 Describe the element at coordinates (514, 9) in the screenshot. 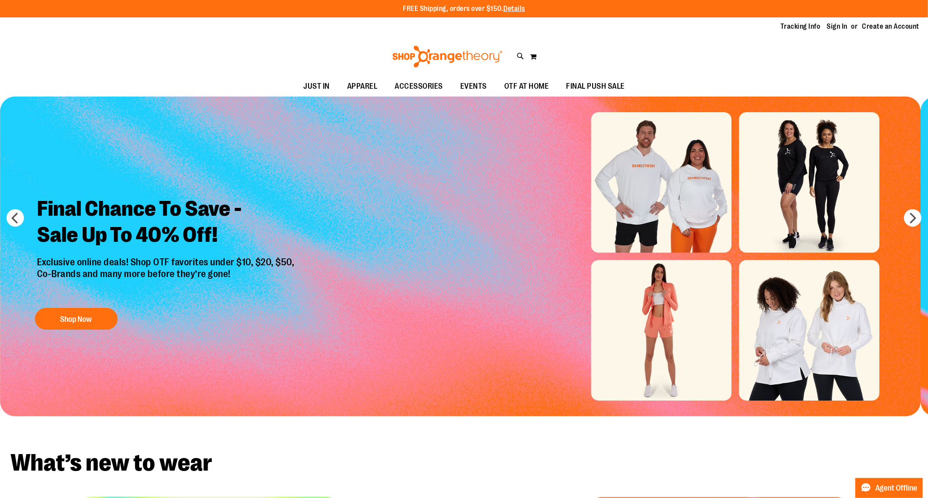

I see `a: Details` at that location.